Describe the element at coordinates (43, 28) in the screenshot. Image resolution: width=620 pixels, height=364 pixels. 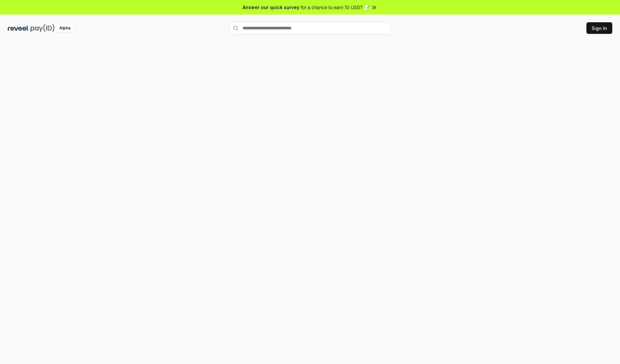
I see `img: pay_id` at that location.